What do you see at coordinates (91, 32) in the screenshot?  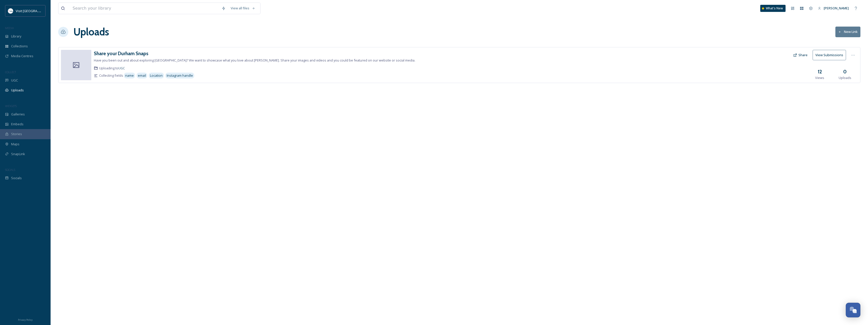 I see `h1: Uploads` at bounding box center [91, 32].